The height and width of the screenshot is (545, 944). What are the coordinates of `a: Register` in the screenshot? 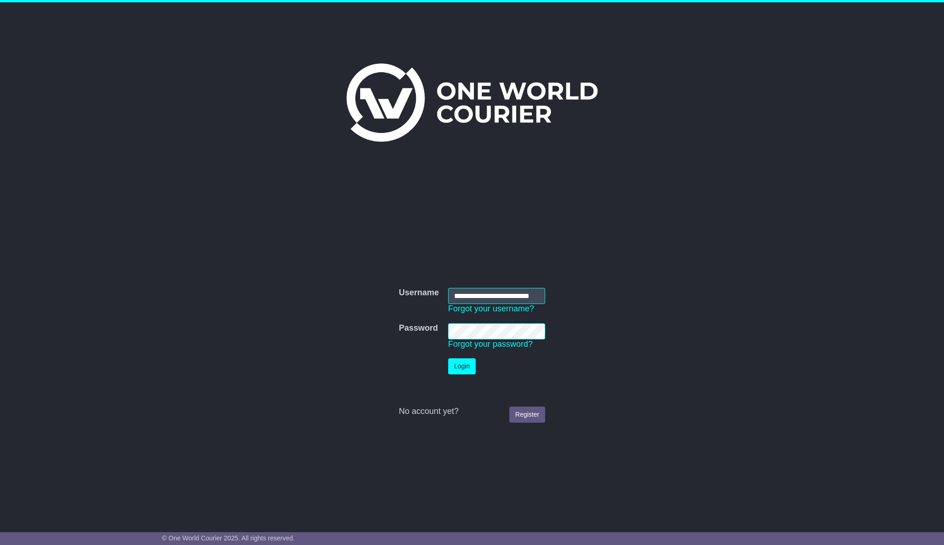 It's located at (527, 414).